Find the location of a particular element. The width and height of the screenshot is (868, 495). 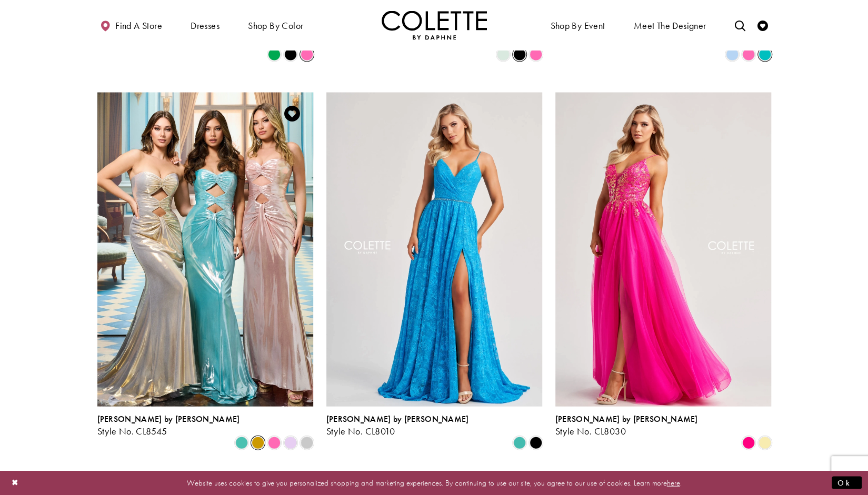

i: Sunshine is located at coordinates (765, 443).